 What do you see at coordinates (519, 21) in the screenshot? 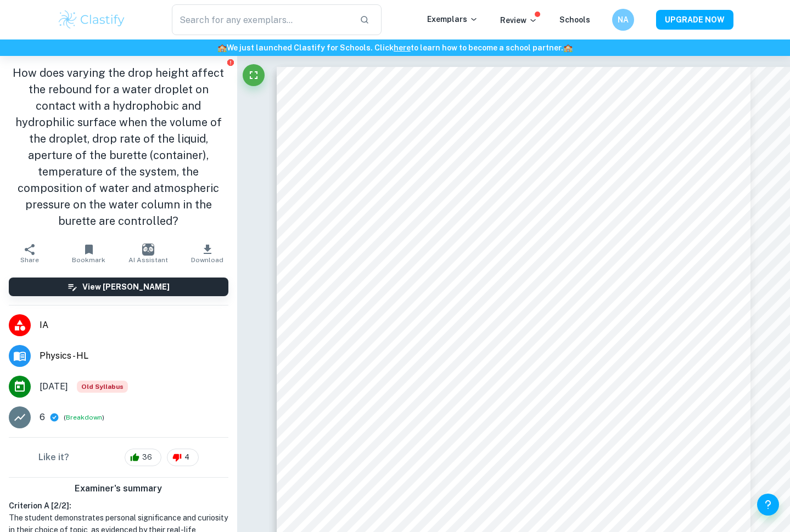
I see `p: Review` at bounding box center [519, 21].